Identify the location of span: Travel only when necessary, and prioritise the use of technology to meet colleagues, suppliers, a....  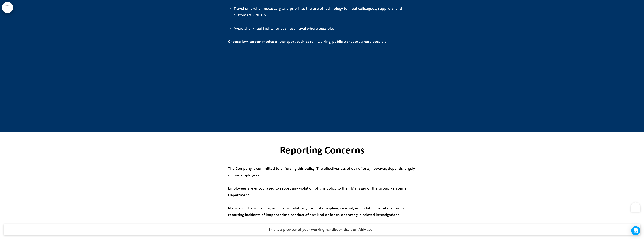
(318, 12).